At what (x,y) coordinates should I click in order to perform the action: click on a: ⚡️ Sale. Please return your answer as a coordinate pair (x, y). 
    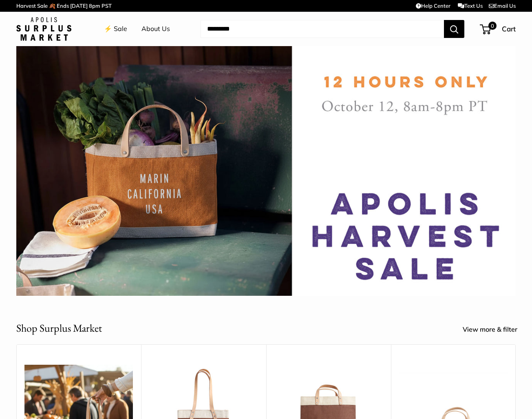
    Looking at the image, I should click on (115, 29).